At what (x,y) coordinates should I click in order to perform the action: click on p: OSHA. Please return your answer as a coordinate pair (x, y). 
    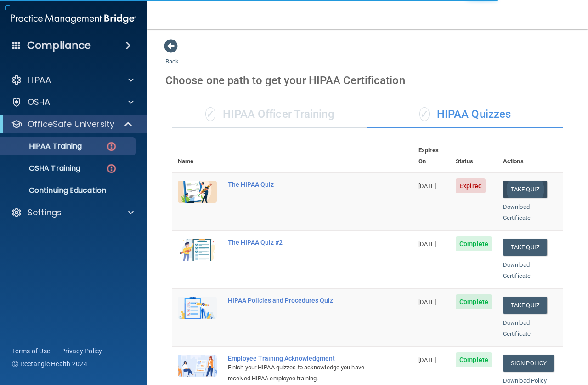
    Looking at the image, I should click on (39, 102).